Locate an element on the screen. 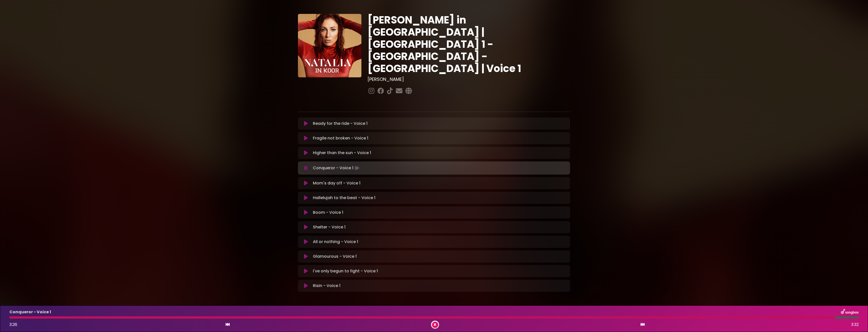  p: Hallelujah to the beat - Voice 1 is located at coordinates (344, 198).